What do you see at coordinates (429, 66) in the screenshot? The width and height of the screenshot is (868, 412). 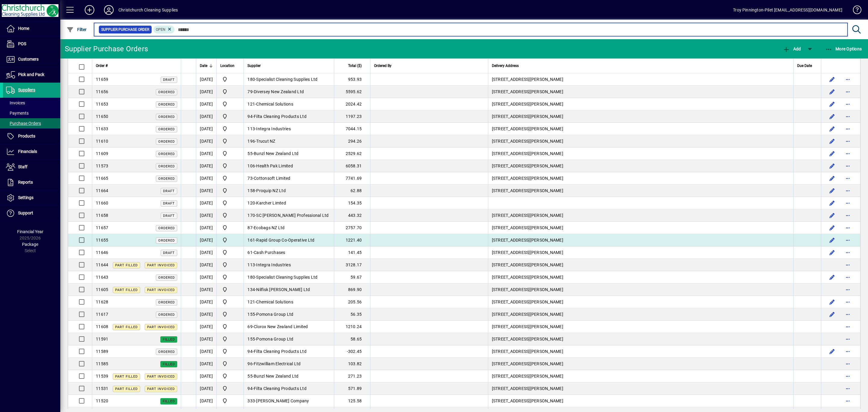 I see `div: Ordered By` at bounding box center [429, 66].